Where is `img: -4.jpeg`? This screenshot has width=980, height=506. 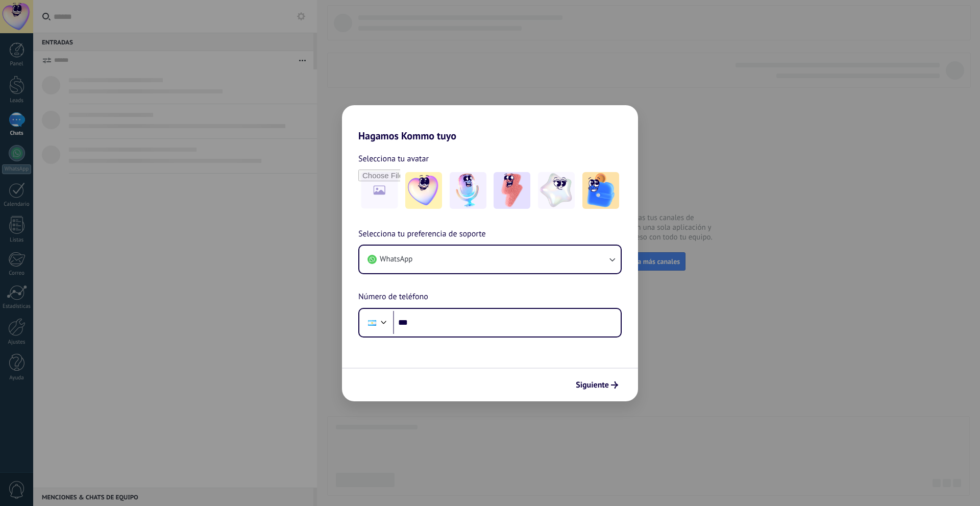
img: -4.jpeg is located at coordinates (556, 191).